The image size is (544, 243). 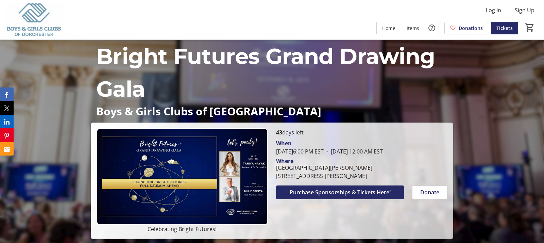 What do you see at coordinates (432, 28) in the screenshot?
I see `button: Help` at bounding box center [432, 28].